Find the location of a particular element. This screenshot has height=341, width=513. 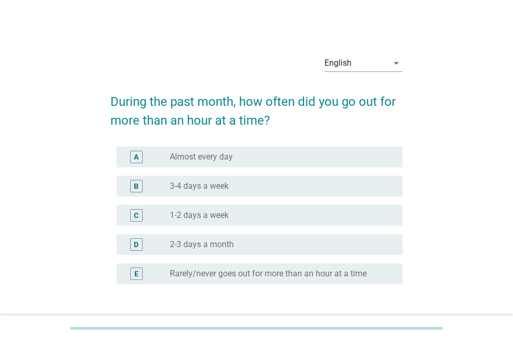

div: English is located at coordinates (338, 63).